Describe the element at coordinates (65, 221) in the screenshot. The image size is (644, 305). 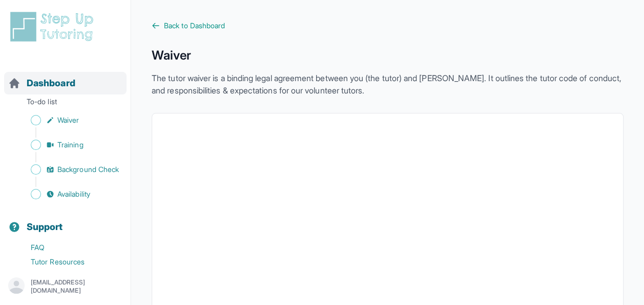
I see `button: Support` at that location.